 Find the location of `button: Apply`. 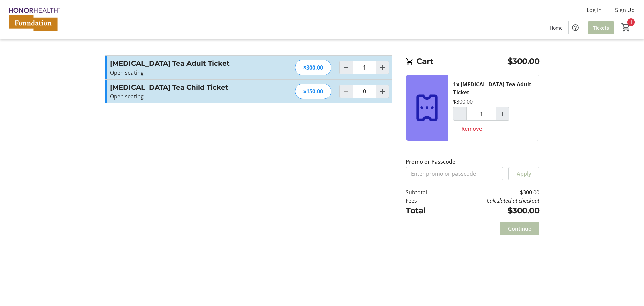

button: Apply is located at coordinates (524, 174).